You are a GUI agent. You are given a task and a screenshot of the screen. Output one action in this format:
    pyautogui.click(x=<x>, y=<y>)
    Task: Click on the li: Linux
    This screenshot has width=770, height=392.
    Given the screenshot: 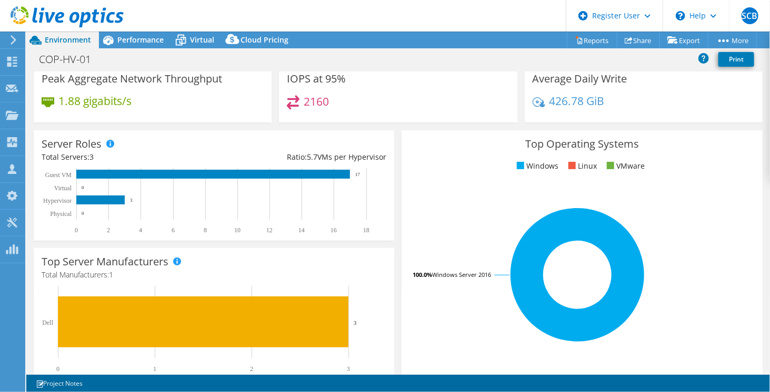 What is the action you would take?
    pyautogui.click(x=581, y=166)
    